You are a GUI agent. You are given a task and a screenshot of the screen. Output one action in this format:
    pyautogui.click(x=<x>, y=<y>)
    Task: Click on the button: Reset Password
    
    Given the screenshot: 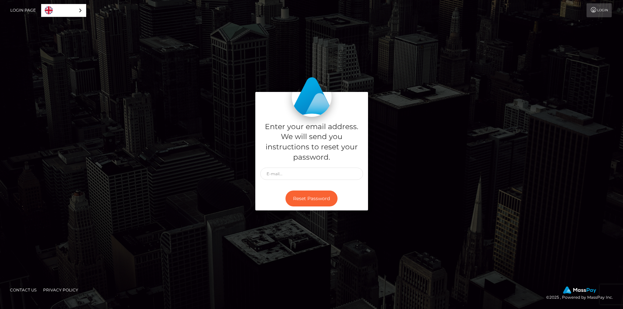 What is the action you would take?
    pyautogui.click(x=311, y=198)
    